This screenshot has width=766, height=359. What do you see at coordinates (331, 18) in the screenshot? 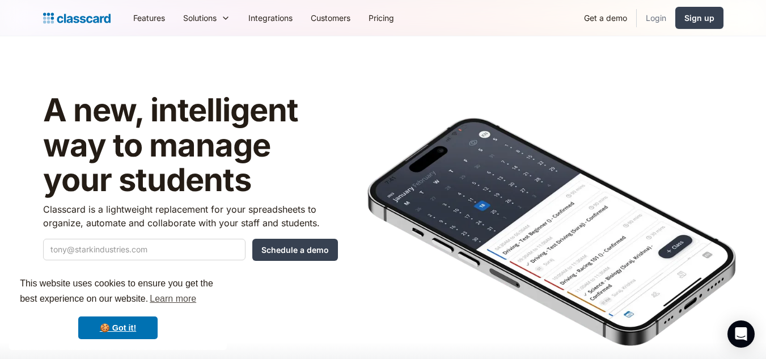
I see `a: Customers` at bounding box center [331, 18].